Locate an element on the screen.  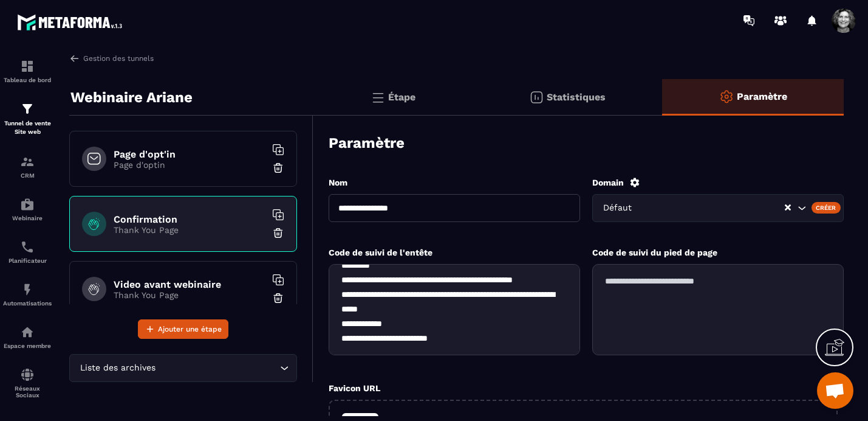
p: Page d'optin is located at coordinates (189, 165).